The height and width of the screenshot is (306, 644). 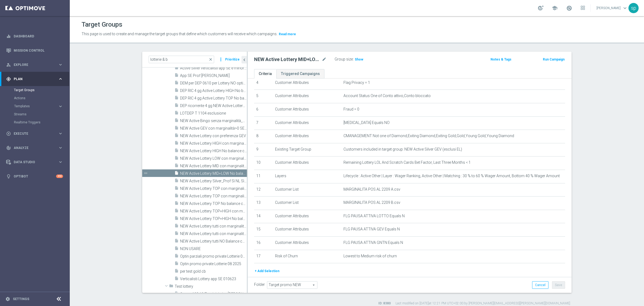 I want to click on i: folder, so click(x=171, y=287).